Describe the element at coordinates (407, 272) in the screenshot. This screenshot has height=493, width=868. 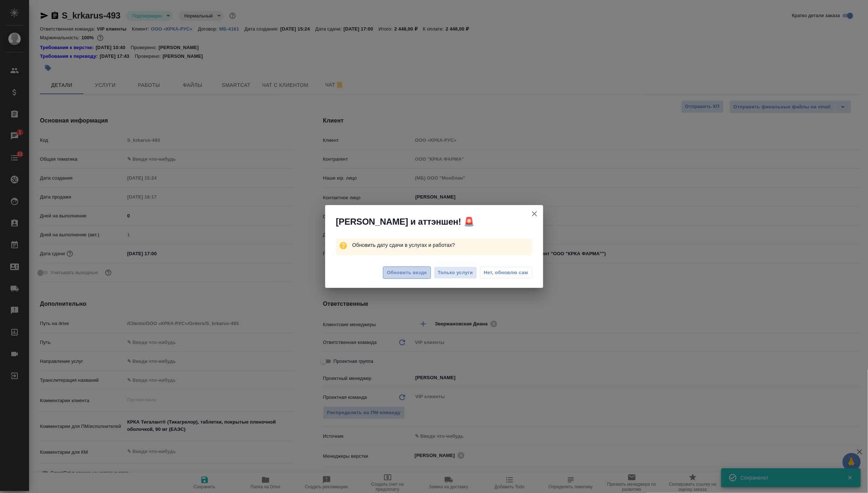
I see `span: Обновить везде` at that location.